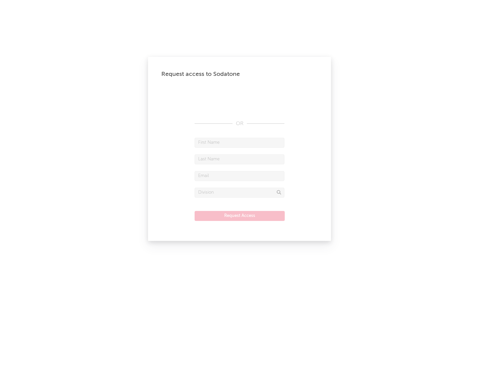 The height and width of the screenshot is (366, 479). I want to click on div: OR, so click(240, 124).